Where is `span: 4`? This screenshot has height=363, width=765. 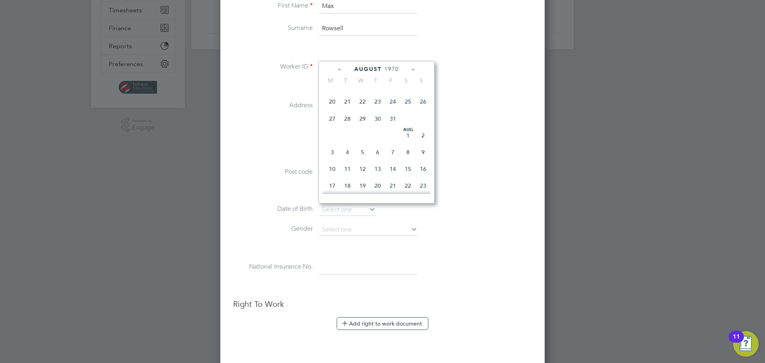
span: 4 is located at coordinates (348, 152).